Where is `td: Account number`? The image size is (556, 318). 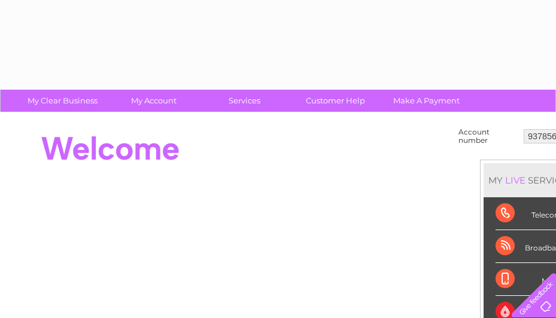 td: Account number is located at coordinates (488, 136).